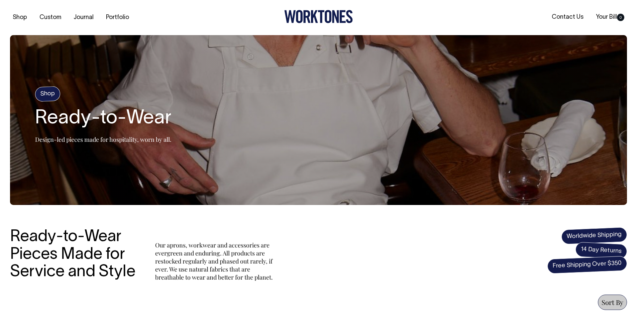 Image resolution: width=637 pixels, height=316 pixels. I want to click on a: Portfolio, so click(117, 17).